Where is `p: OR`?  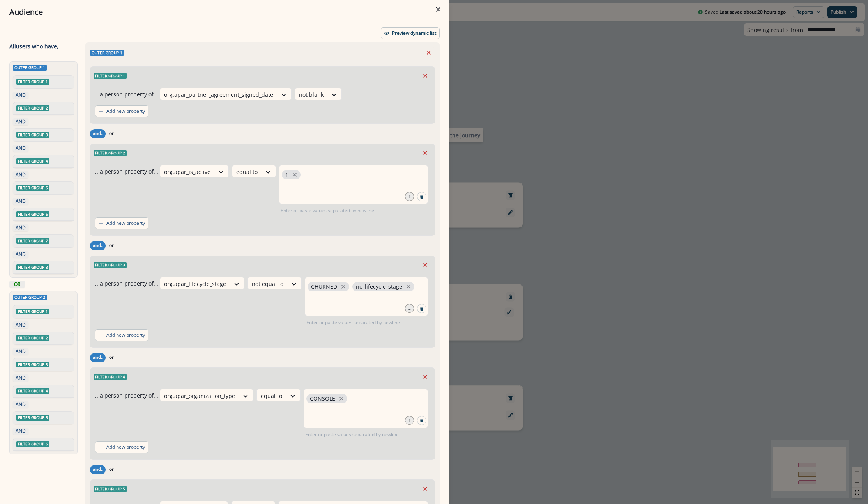 p: OR is located at coordinates (17, 284).